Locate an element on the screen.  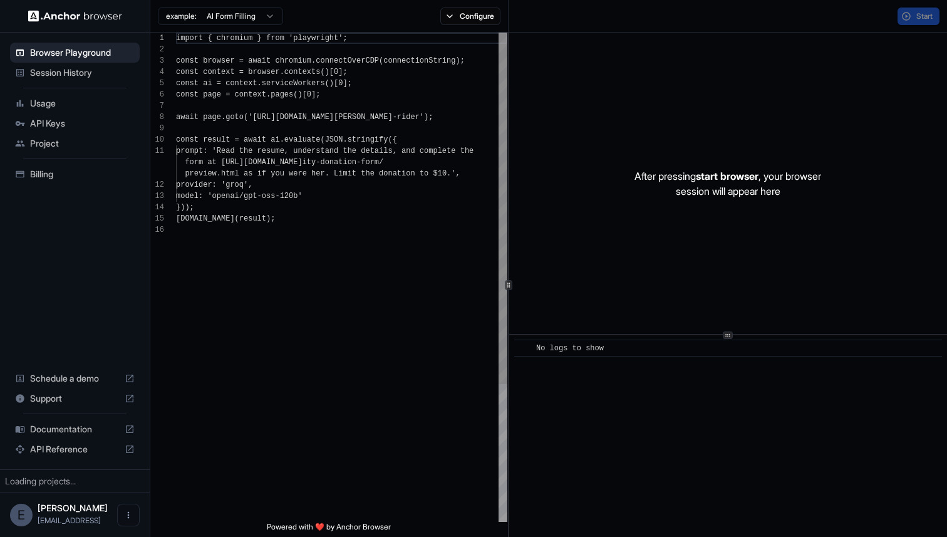
div: 5 is located at coordinates (157, 83).